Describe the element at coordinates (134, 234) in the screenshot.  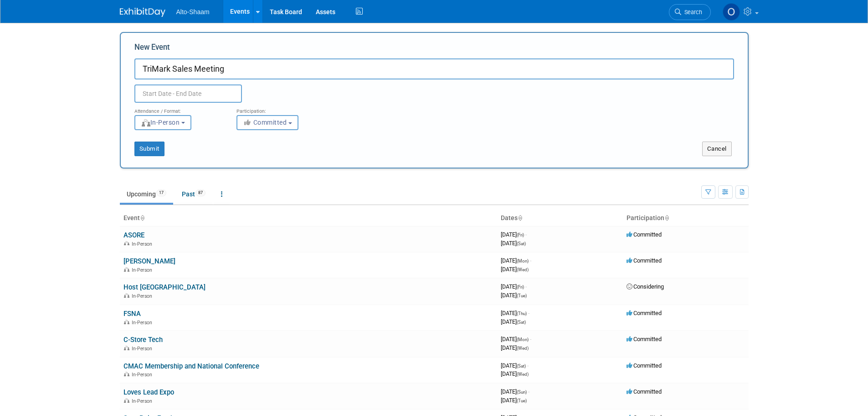
I see `a: ASORE` at that location.